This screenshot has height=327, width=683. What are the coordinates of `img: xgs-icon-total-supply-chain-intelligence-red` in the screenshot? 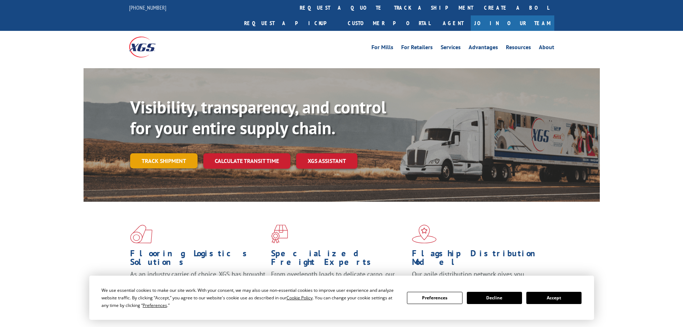 It's located at (141, 234).